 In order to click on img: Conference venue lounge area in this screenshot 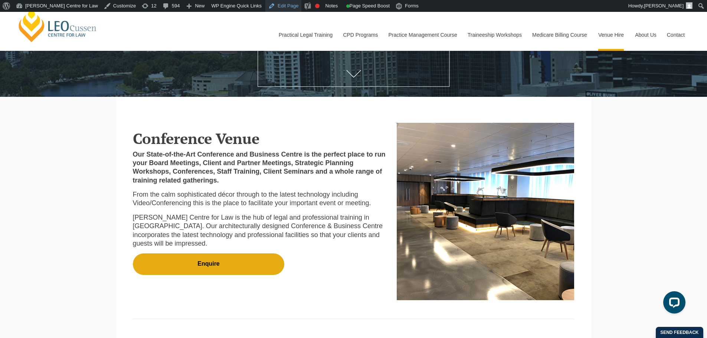, I will do `click(485, 212)`.